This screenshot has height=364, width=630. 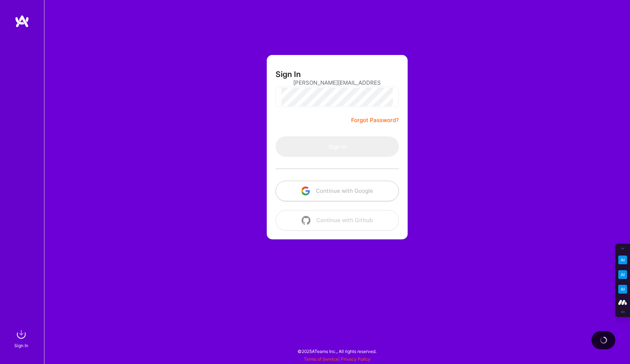 What do you see at coordinates (356, 359) in the screenshot?
I see `a: Privacy Policy` at bounding box center [356, 359].